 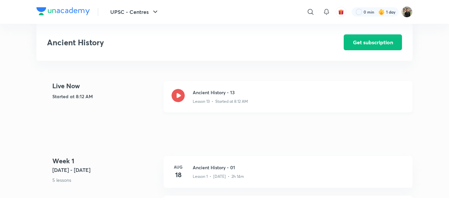 I want to click on a: Ancient History - 13Lesson 13 • Started at 8:12 AM, so click(x=288, y=101).